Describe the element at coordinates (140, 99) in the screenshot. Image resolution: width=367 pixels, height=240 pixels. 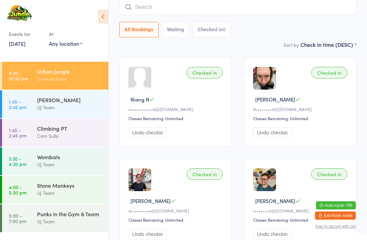
I see `span: Niang N` at that location.